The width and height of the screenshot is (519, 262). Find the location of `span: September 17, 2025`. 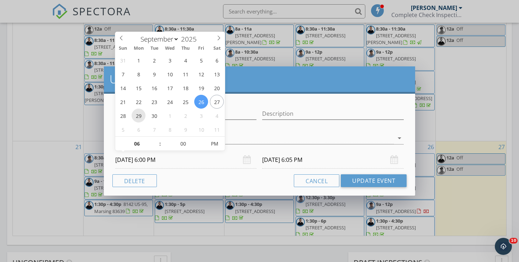

span: September 17, 2025 is located at coordinates (170, 88).